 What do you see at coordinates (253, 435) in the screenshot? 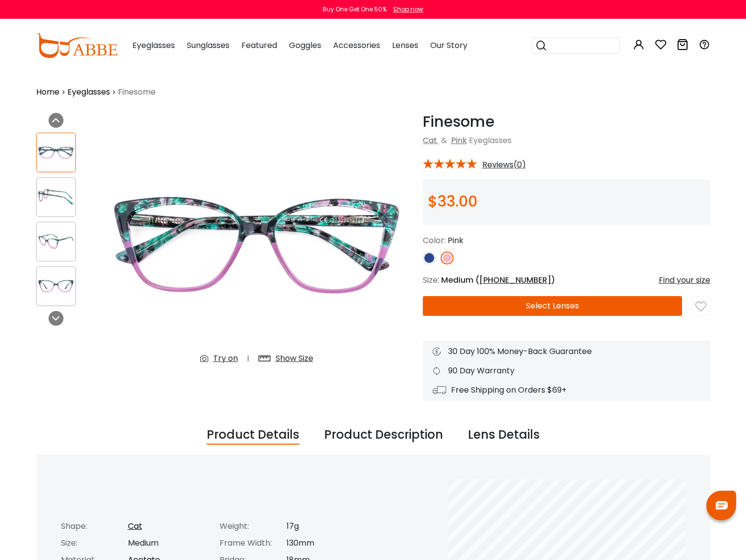
I see `div: Product Details` at bounding box center [253, 435].